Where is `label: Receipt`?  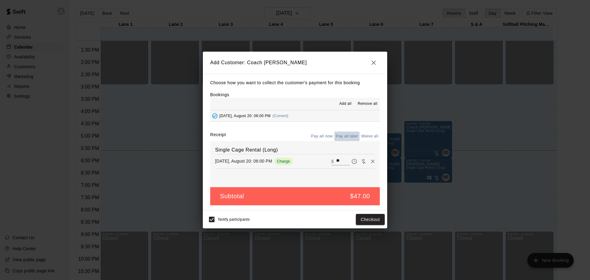
label: Receipt is located at coordinates (218, 136).